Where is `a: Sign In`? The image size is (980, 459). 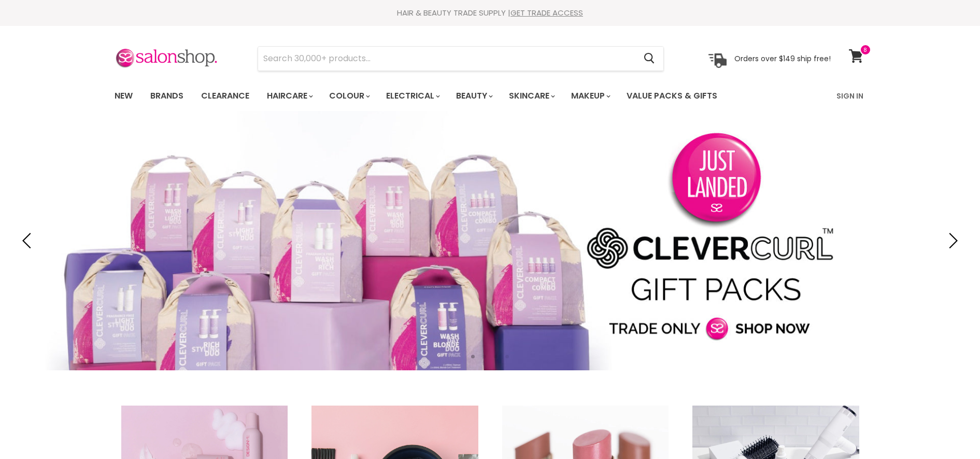
a: Sign In is located at coordinates (850, 96).